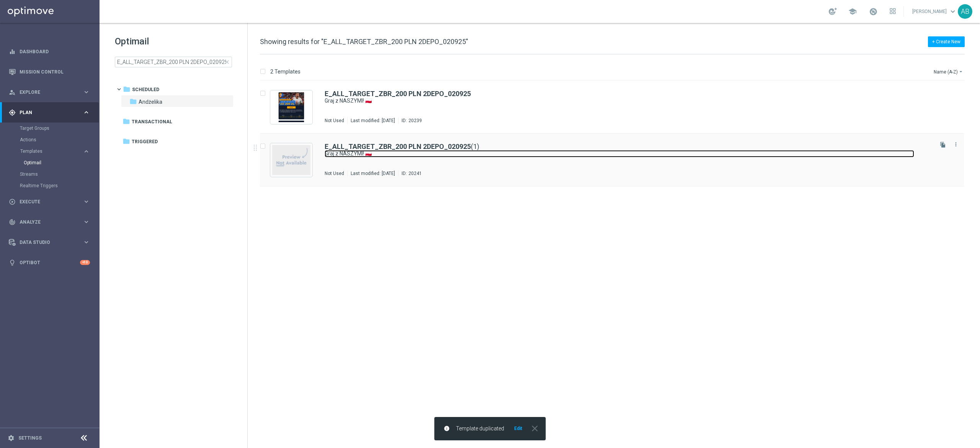 This screenshot has height=448, width=980. I want to click on div: Streams, so click(59, 174).